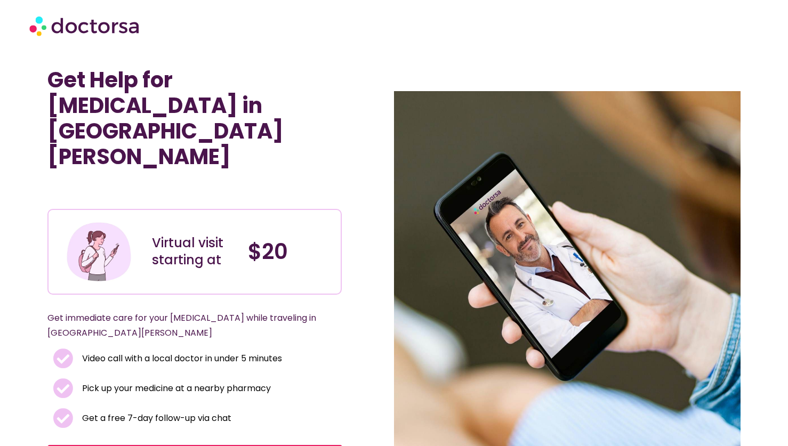  Describe the element at coordinates (195, 252) in the screenshot. I see `div: Virtual visit starting at` at that location.